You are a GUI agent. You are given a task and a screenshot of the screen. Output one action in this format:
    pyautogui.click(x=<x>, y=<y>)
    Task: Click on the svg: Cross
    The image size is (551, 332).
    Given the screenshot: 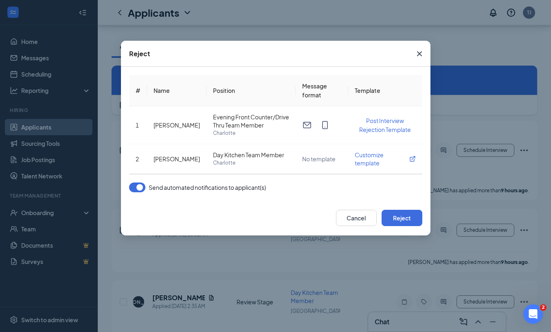 What is the action you would take?
    pyautogui.click(x=419, y=54)
    